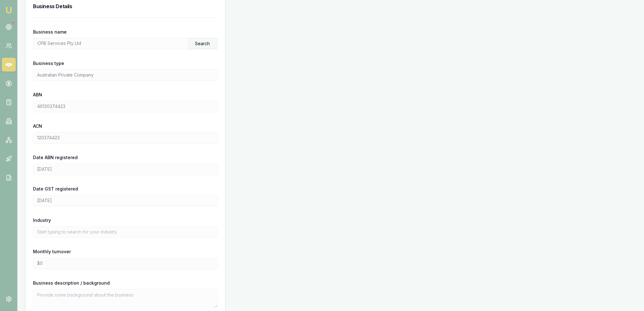 This screenshot has width=644, height=311. I want to click on label: Monthly turnover, so click(52, 252).